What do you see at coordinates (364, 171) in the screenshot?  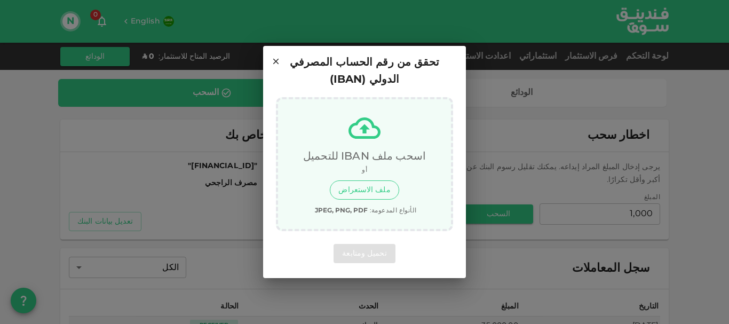 I see `span: أو` at bounding box center [364, 171].